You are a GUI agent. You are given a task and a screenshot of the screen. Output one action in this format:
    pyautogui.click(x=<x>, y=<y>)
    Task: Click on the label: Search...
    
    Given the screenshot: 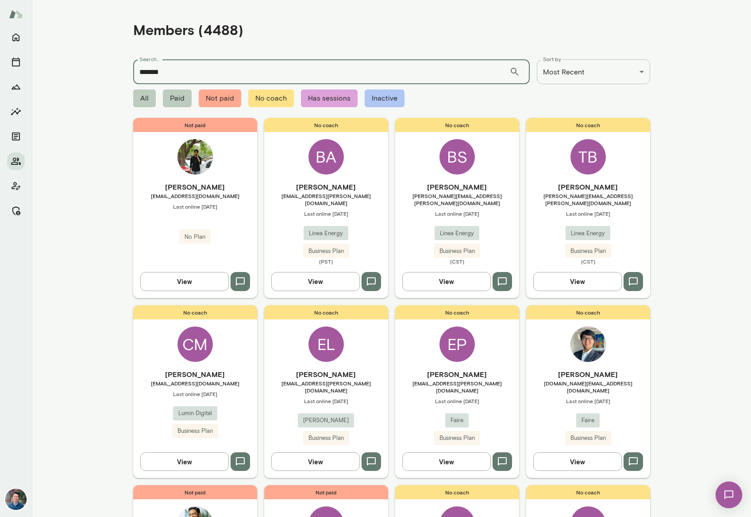 What is the action you would take?
    pyautogui.click(x=150, y=59)
    